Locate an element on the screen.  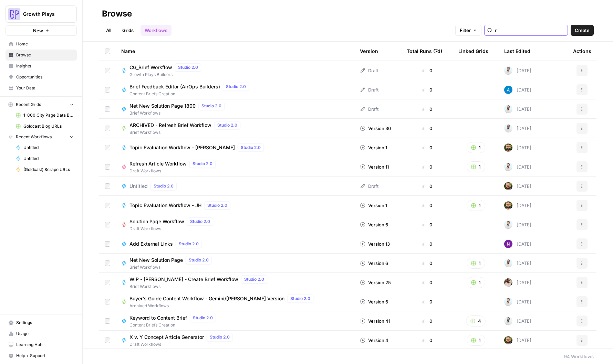
button: Create is located at coordinates (582, 30).